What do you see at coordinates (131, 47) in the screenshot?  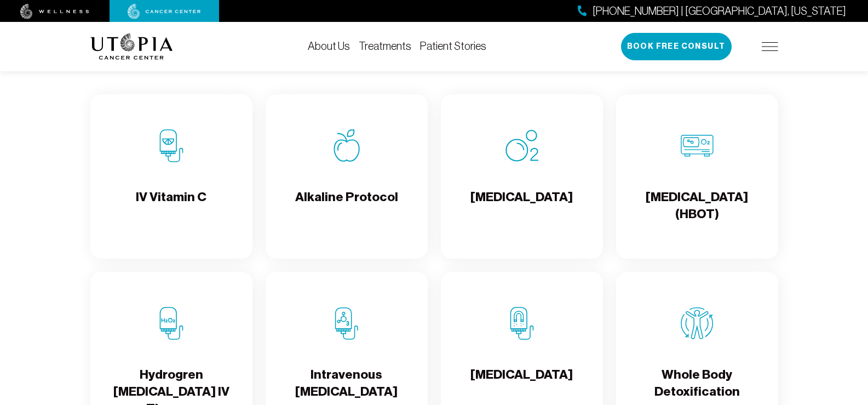 I see `img: logo` at bounding box center [131, 47].